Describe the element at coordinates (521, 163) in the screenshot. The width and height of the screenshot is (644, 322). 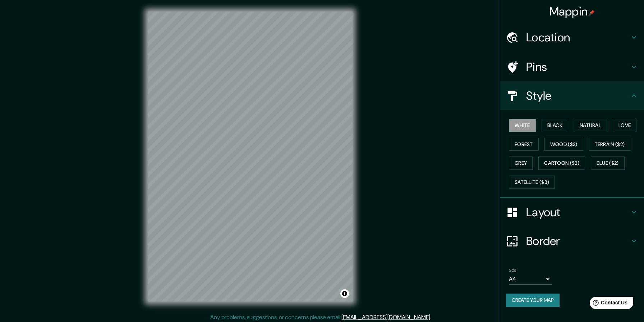
I see `button: Grey` at that location.